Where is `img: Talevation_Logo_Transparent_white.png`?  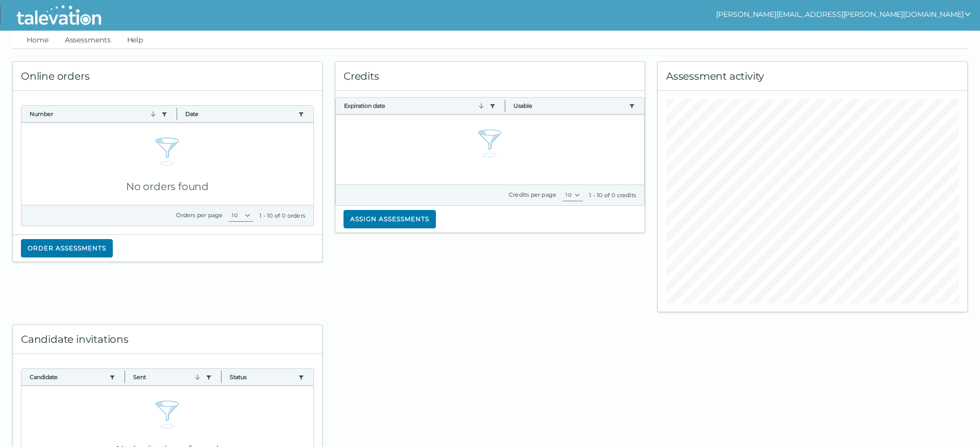 img: Talevation_Logo_Transparent_white.png is located at coordinates (59, 16).